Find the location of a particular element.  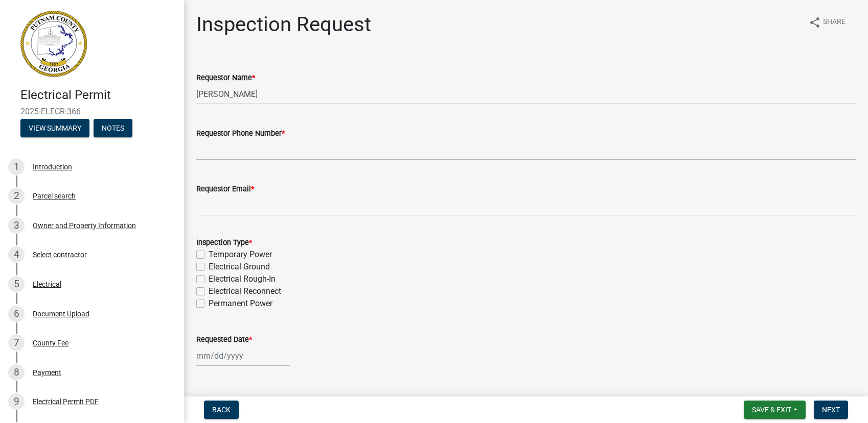

button: Notes is located at coordinates (113, 128).